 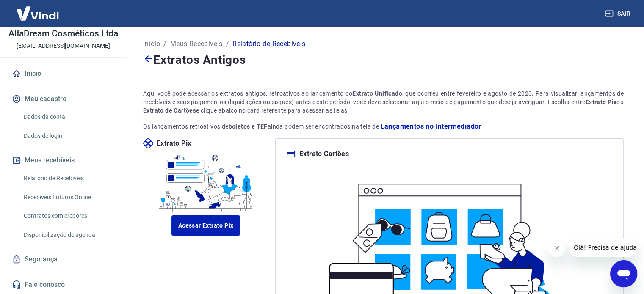 What do you see at coordinates (68, 235) in the screenshot?
I see `a: Disponibilização de agenda` at bounding box center [68, 235].